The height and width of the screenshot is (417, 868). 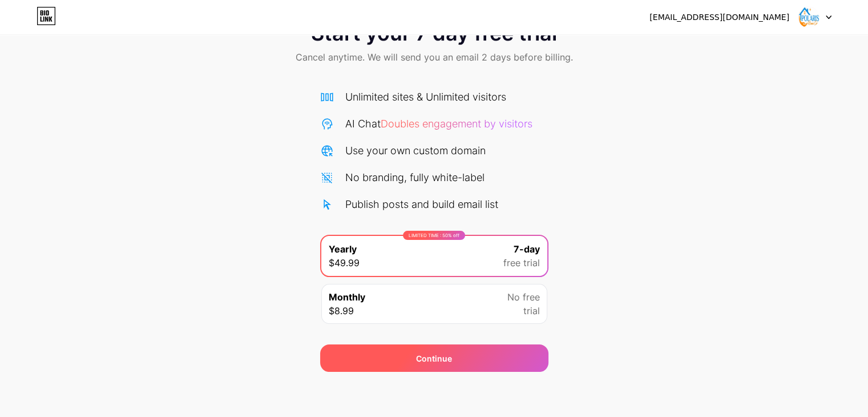 I want to click on div: Unlimited sites & Unlimited visitors, so click(x=426, y=96).